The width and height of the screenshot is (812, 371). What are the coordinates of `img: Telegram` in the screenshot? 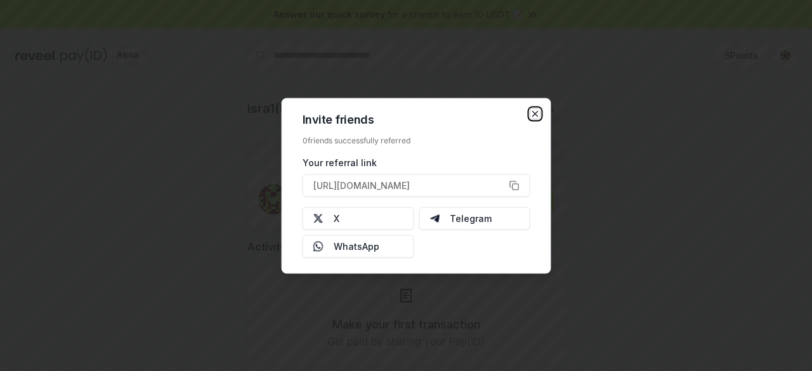 It's located at (434, 218).